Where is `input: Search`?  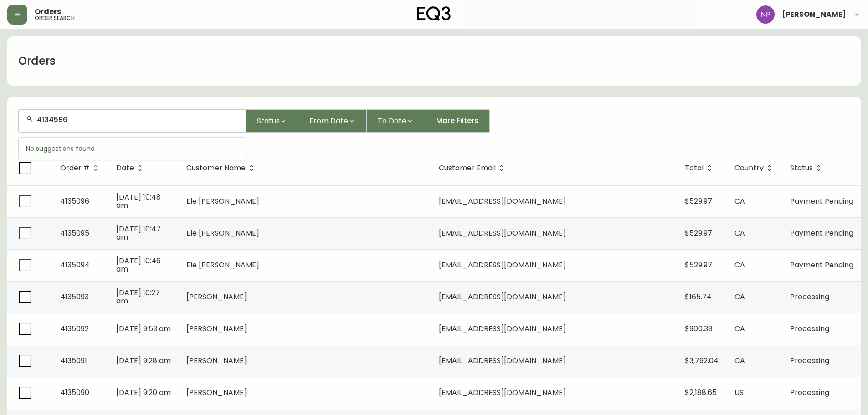
input: Search is located at coordinates (138, 119).